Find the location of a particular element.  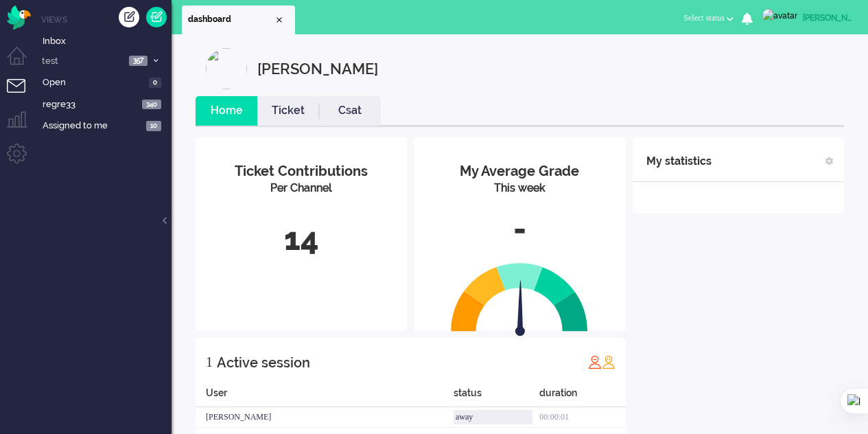

a: Csat is located at coordinates (350, 111).